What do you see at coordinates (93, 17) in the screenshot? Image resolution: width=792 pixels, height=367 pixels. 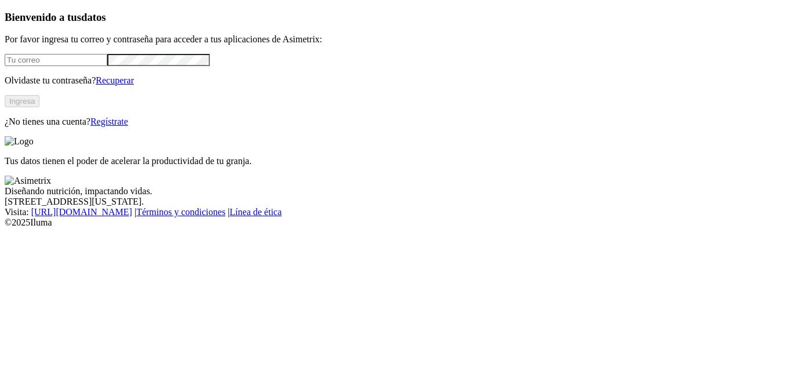 I see `span: datos` at bounding box center [93, 17].